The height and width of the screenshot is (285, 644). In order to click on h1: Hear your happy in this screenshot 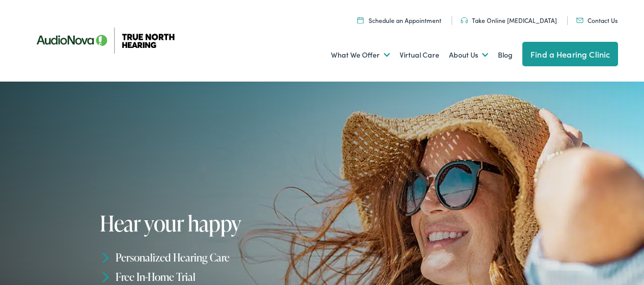, I will do `click(212, 223)`.